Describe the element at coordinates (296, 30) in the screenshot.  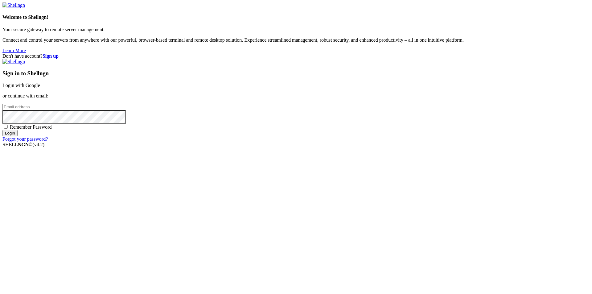
I see `p: Your secure gateway to remote server management.` at that location.